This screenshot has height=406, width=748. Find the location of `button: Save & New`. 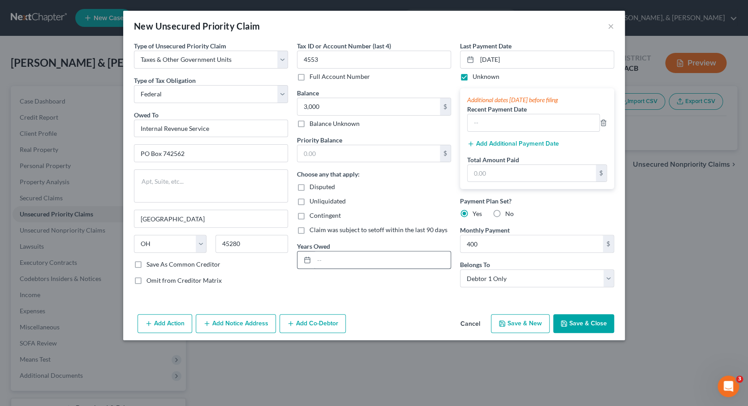

button: Save & New is located at coordinates (520, 324).